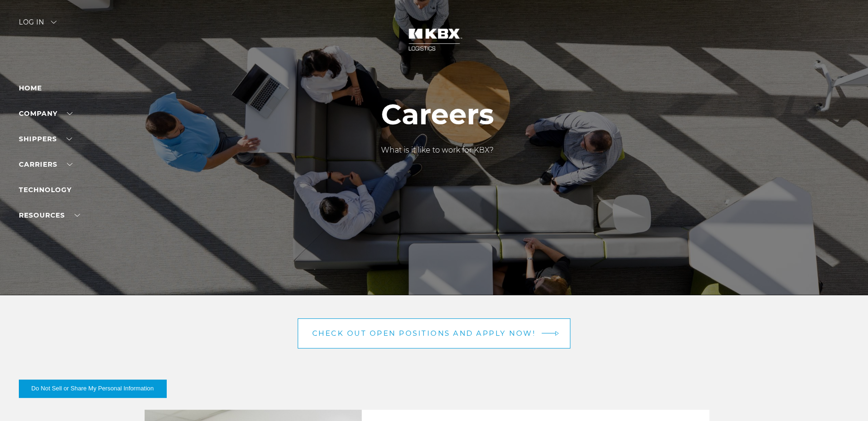 The width and height of the screenshot is (868, 421). I want to click on span: Check out open positions and apply now!, so click(424, 333).